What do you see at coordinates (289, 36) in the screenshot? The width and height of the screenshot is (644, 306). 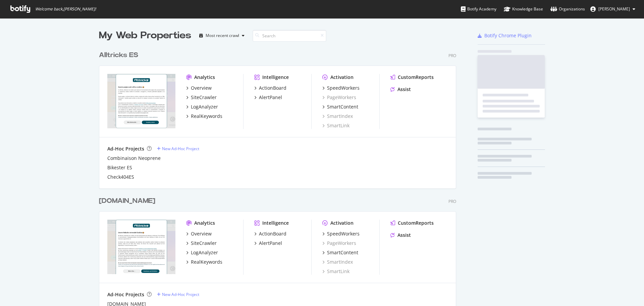 I see `input: Search` at bounding box center [289, 36].